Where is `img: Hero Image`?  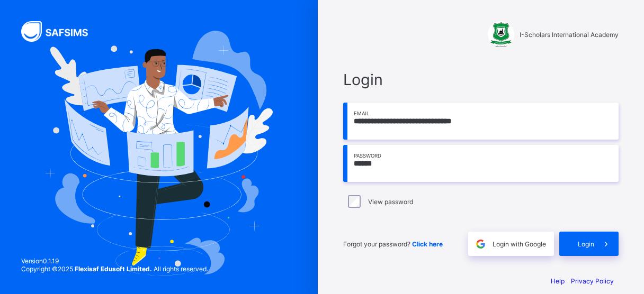
img: Hero Image is located at coordinates (159, 153).